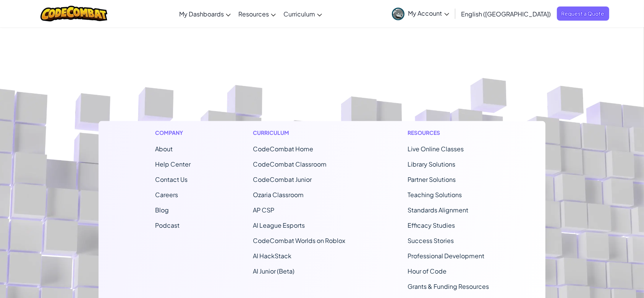 Image resolution: width=644 pixels, height=298 pixels. I want to click on a: Efficacy Studies, so click(431, 225).